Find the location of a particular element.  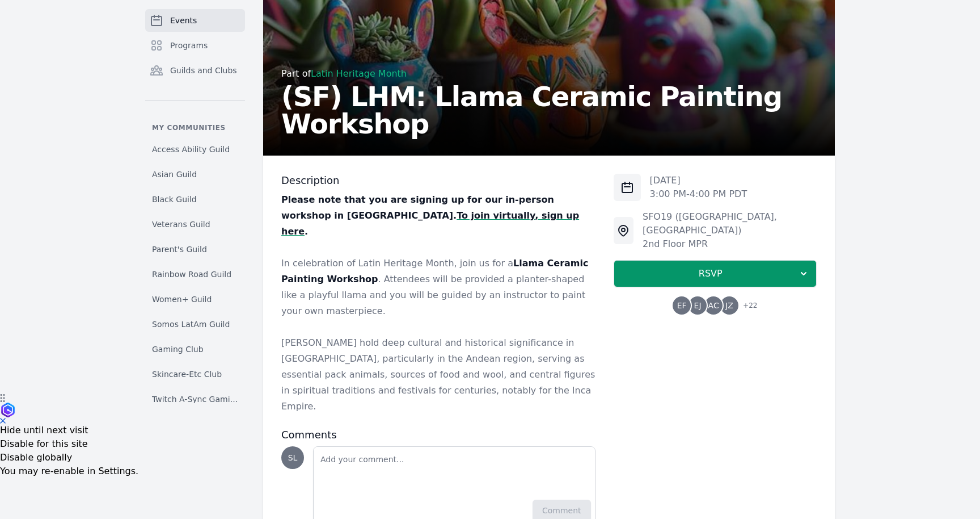

span: RSVP is located at coordinates (710, 274).